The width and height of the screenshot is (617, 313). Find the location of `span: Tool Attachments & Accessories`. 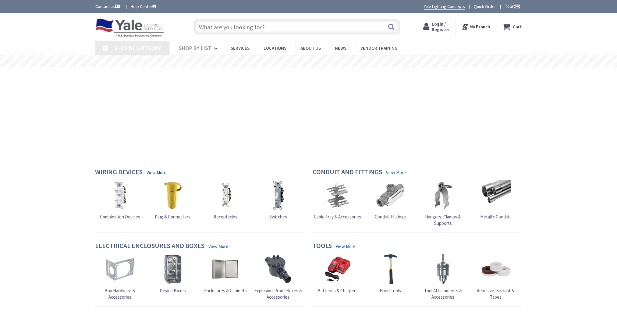

span: Tool Attachments & Accessories is located at coordinates (443, 294).